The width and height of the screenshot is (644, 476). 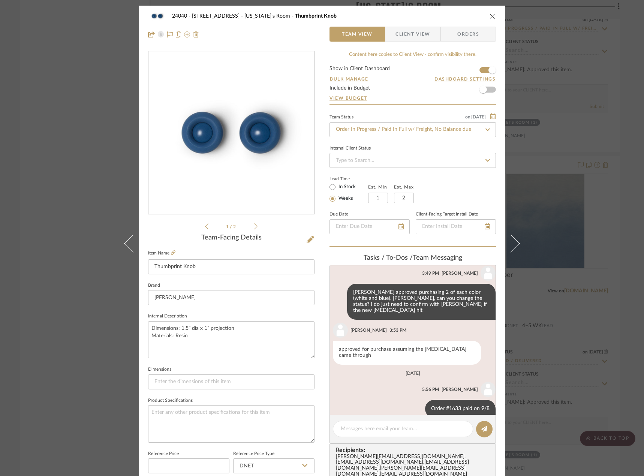 I want to click on div: Internal Client Status, so click(x=350, y=148).